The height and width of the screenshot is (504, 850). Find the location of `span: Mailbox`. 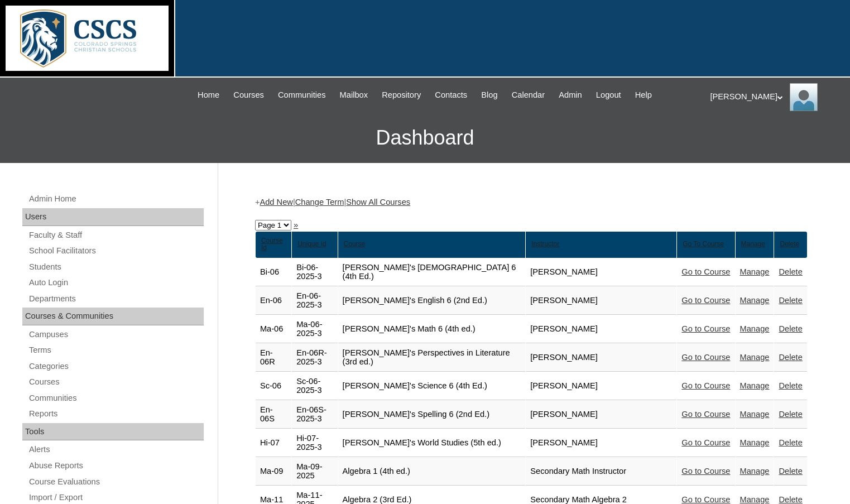

span: Mailbox is located at coordinates (354, 95).